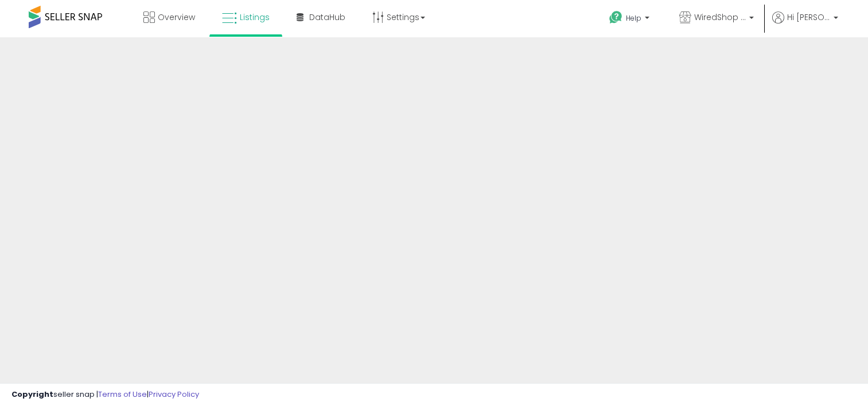 This screenshot has height=406, width=868. What do you see at coordinates (174, 394) in the screenshot?
I see `a: Privacy Policy` at bounding box center [174, 394].